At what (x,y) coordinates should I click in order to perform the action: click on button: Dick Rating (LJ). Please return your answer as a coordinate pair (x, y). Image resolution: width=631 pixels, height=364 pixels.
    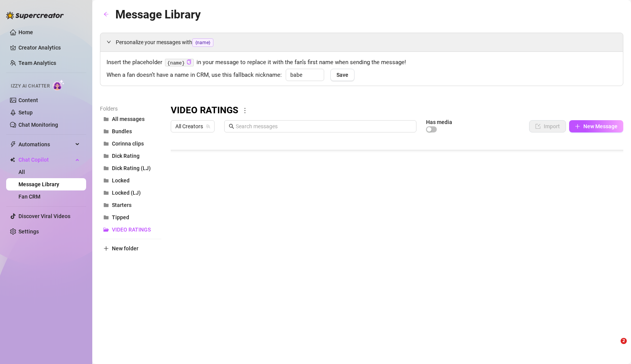
    Looking at the image, I should click on (131, 168).